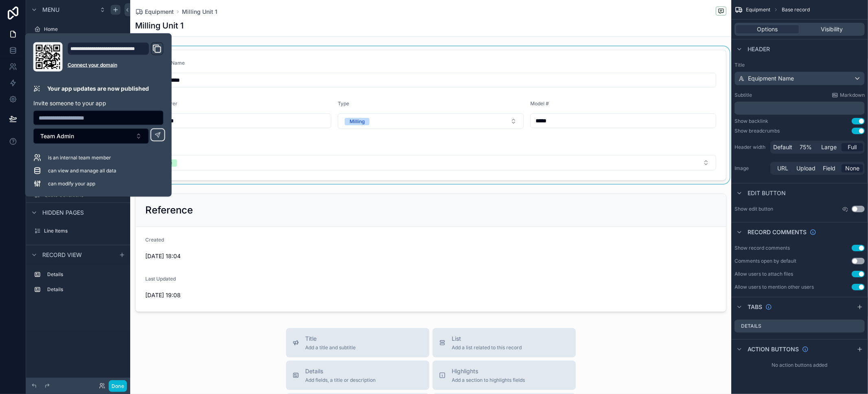  I want to click on button: ListAdd a list related to this record, so click(504, 343).